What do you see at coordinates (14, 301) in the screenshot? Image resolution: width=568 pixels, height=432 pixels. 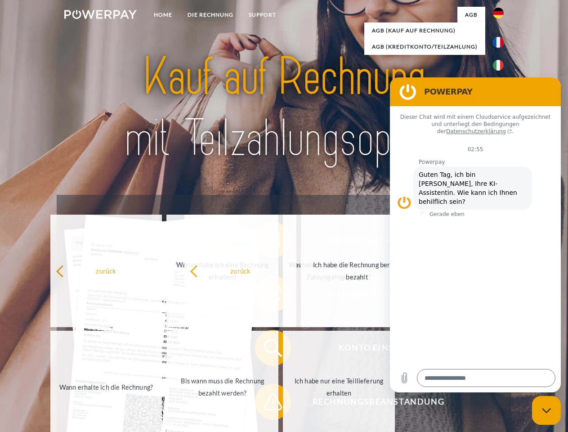 I see `button: Datei hochladen` at bounding box center [14, 301].